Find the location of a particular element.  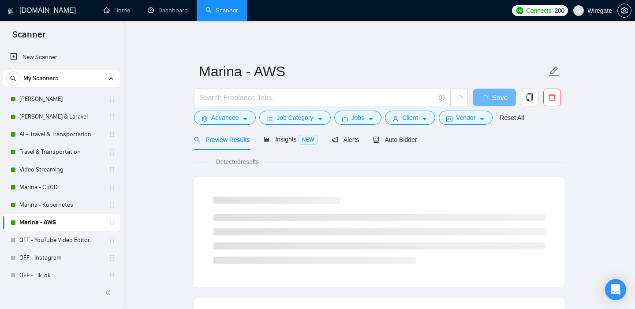

span: Auto Bidder is located at coordinates (394, 140).